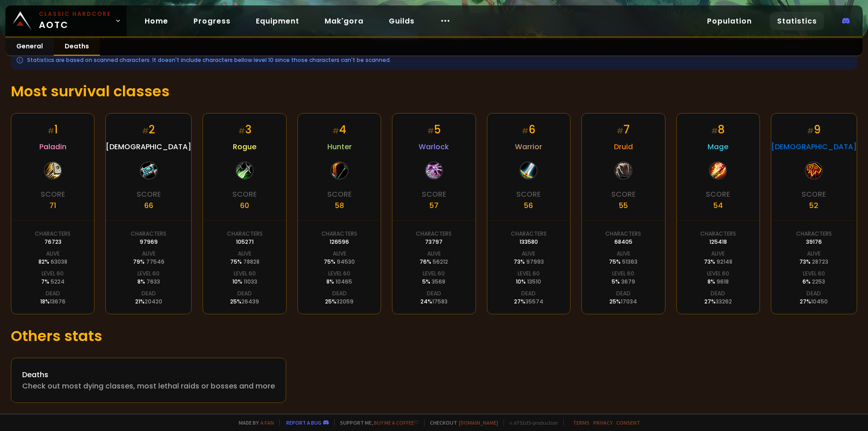 This screenshot has height=431, width=868. I want to click on div: 75 %, so click(339, 262).